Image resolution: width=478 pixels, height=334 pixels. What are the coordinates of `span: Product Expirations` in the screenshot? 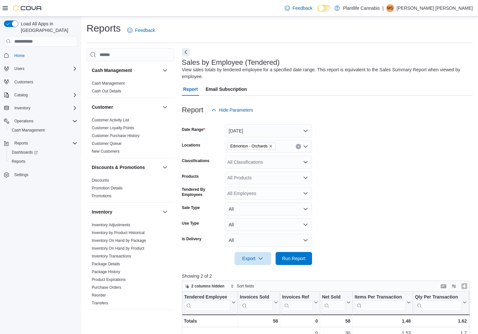 It's located at (109, 280).